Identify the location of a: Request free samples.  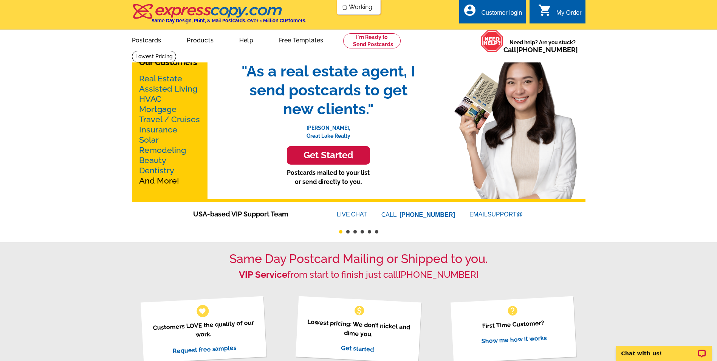
(205, 349).